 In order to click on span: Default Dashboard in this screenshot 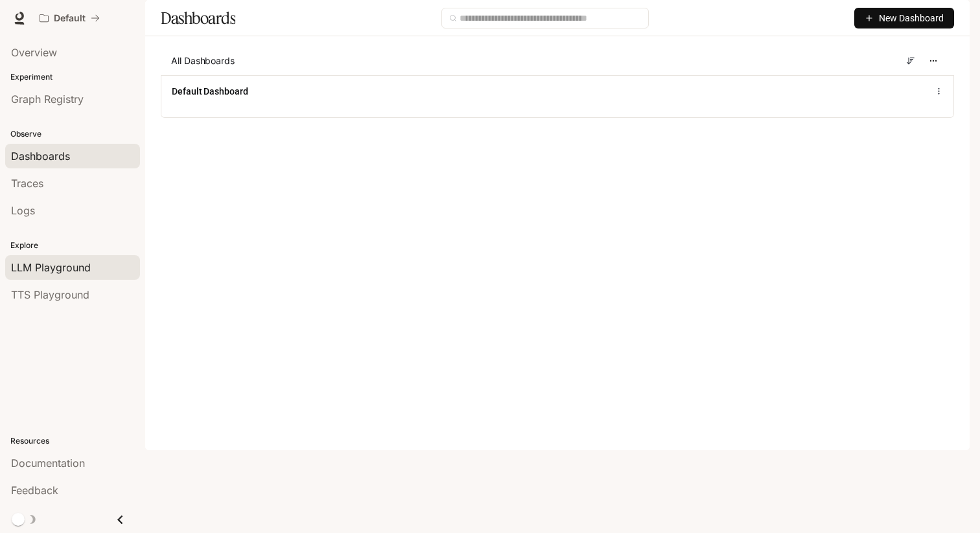, I will do `click(210, 91)`.